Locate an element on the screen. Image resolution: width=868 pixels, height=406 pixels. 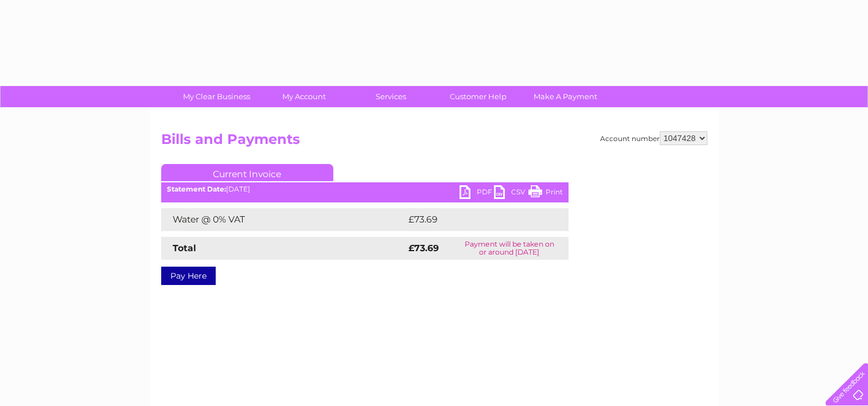
b: Statement Date: is located at coordinates (196, 189).